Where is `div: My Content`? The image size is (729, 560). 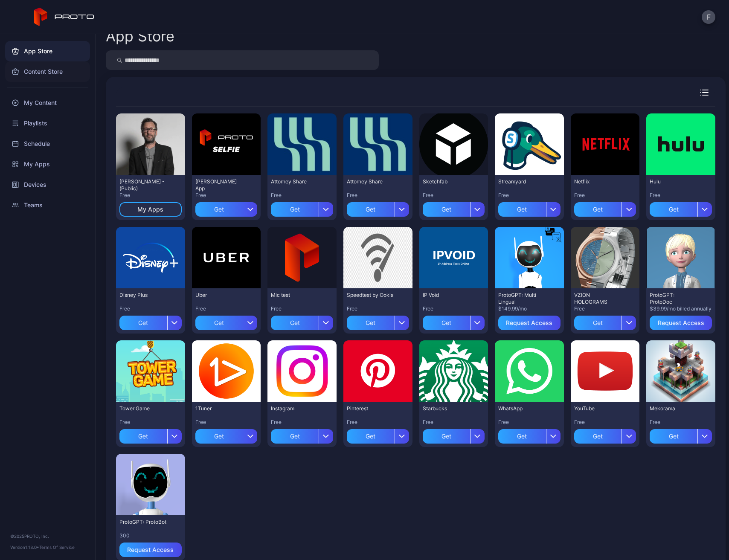 div: My Content is located at coordinates (47, 102).